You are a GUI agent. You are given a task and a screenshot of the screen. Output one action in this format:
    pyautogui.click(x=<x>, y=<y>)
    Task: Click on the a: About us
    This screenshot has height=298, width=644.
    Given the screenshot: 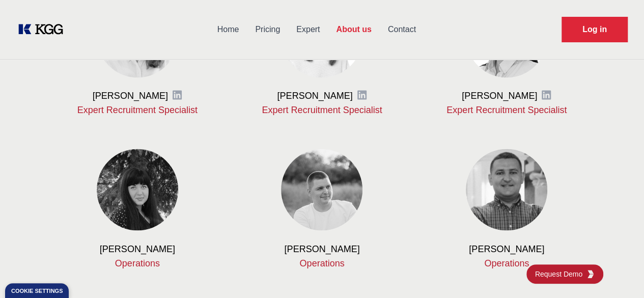 What is the action you would take?
    pyautogui.click(x=353, y=30)
    